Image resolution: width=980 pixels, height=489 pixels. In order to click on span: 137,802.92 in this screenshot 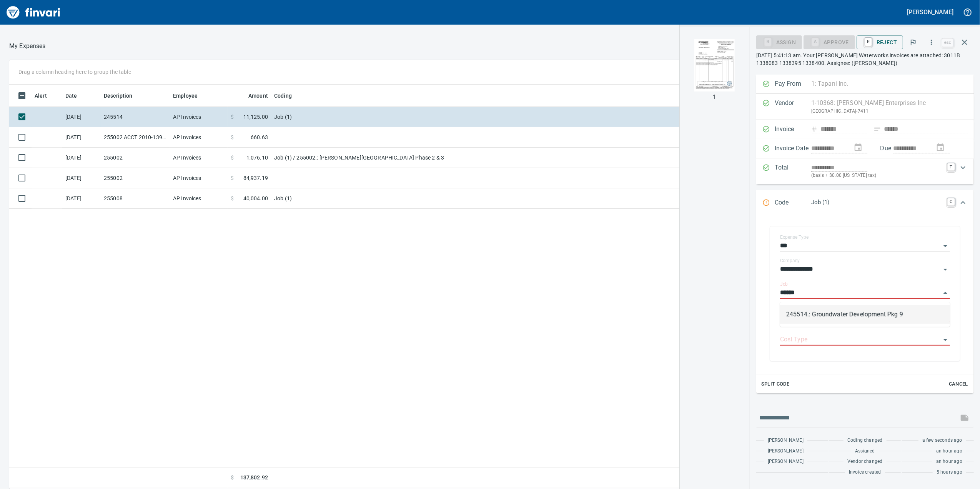, I will do `click(254, 478)`.